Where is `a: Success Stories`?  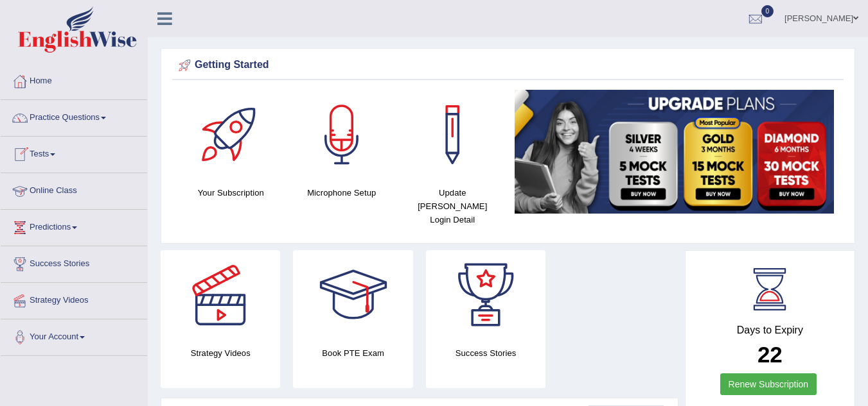
a: Success Stories is located at coordinates (74, 262).